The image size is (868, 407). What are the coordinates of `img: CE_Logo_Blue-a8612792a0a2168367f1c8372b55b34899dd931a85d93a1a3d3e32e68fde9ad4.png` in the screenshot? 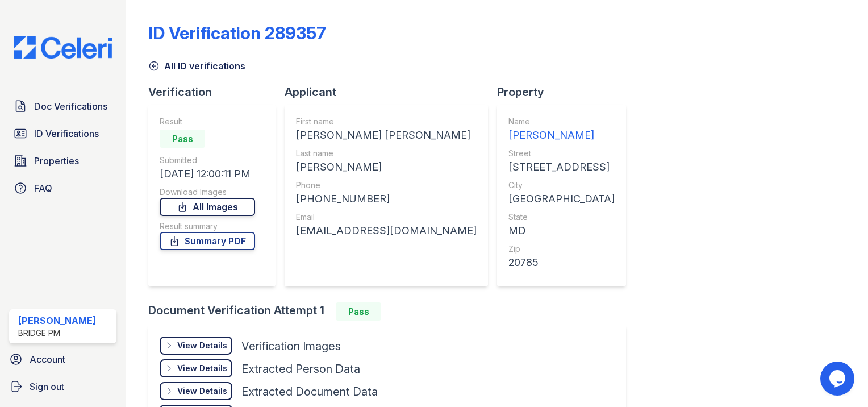 It's located at (63, 47).